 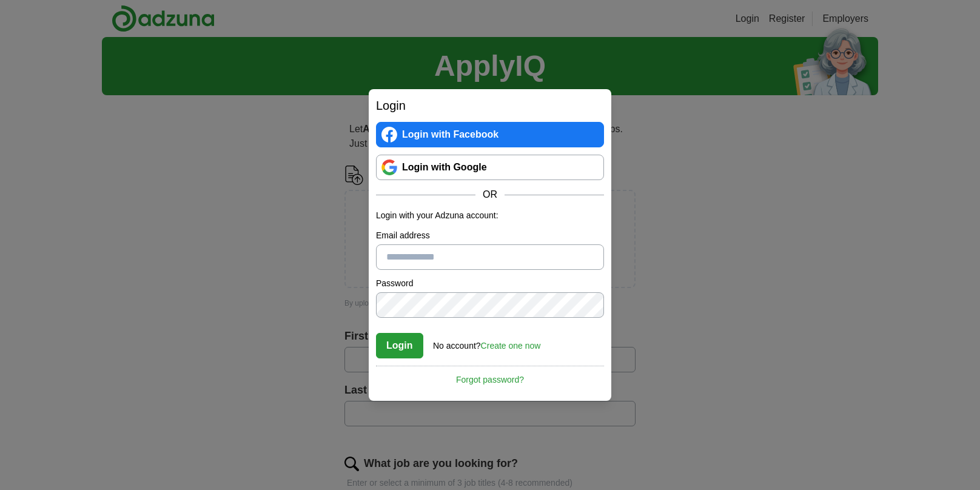 I want to click on label: Email address, so click(x=490, y=236).